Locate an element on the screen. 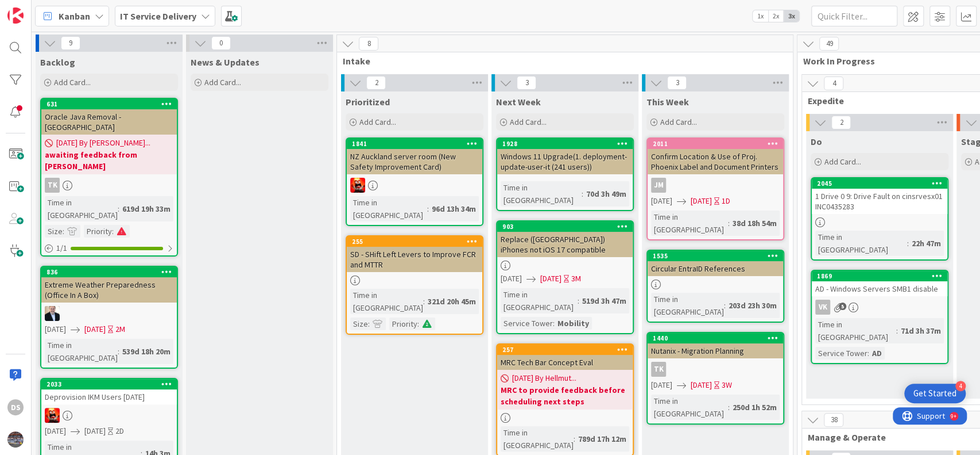 The width and height of the screenshot is (980, 455). span: News & Updates is located at coordinates (225, 62).